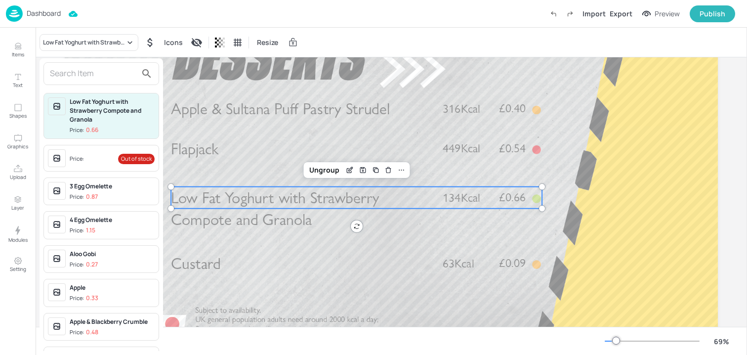  I want to click on div: 4 Egg Omelette, so click(112, 220).